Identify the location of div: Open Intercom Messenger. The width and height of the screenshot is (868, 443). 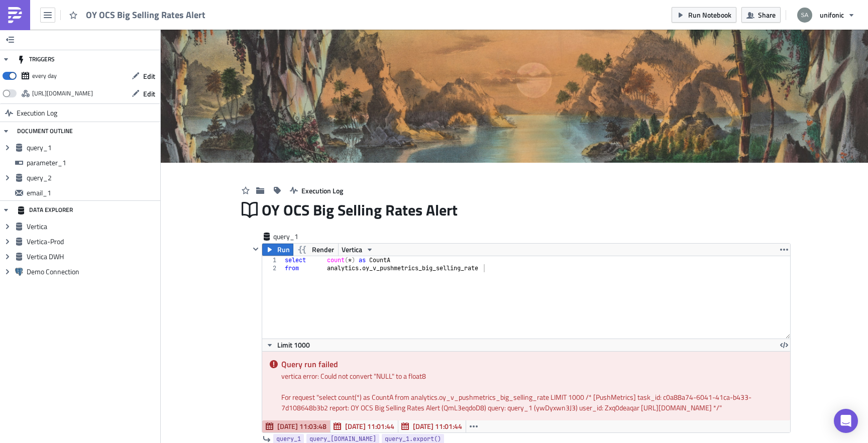
(846, 421).